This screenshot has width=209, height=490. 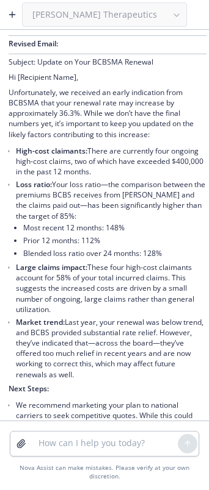 What do you see at coordinates (115, 240) in the screenshot?
I see `li: Prior 12 months: 112%` at bounding box center [115, 240].